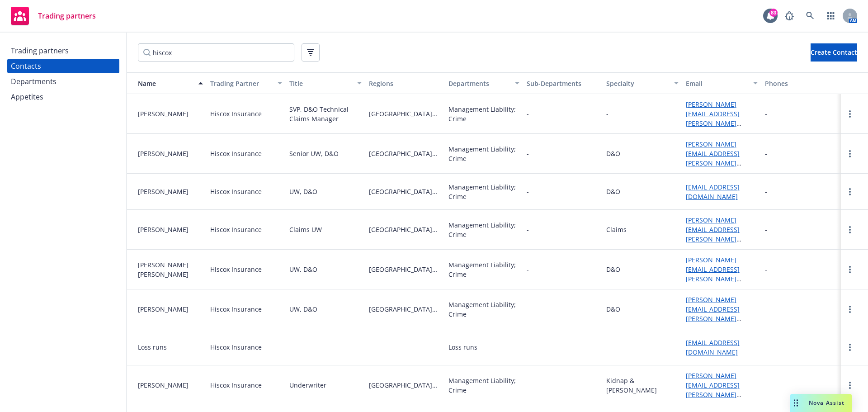 The image size is (868, 412). Describe the element at coordinates (314, 154) in the screenshot. I see `div: Senior UW, D&O` at that location.